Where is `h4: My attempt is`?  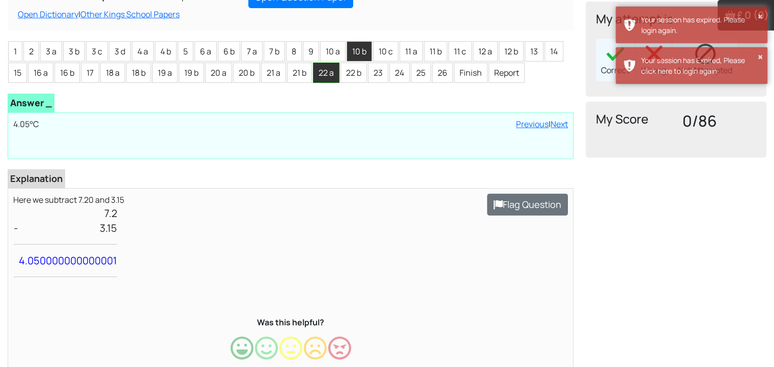 h4: My attempt is is located at coordinates (676, 19).